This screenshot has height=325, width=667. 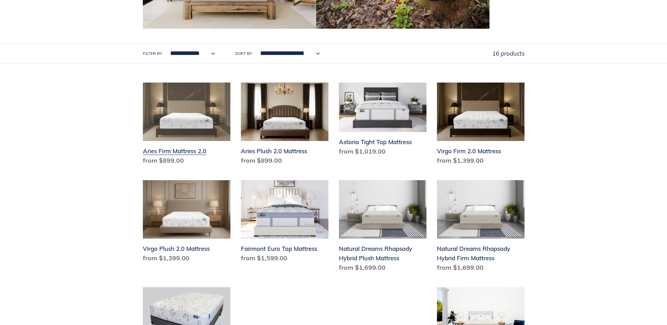 What do you see at coordinates (187, 125) in the screenshot?
I see `a: Aries Firm Mattress 2.0` at bounding box center [187, 125].